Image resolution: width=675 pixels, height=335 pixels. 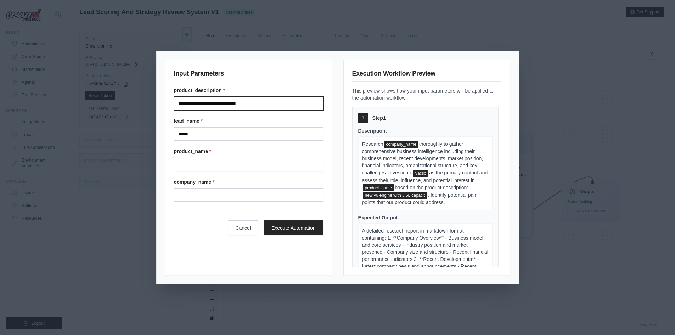 What do you see at coordinates (427, 75) in the screenshot?
I see `h3: Execution Workflow Preview` at bounding box center [427, 75].